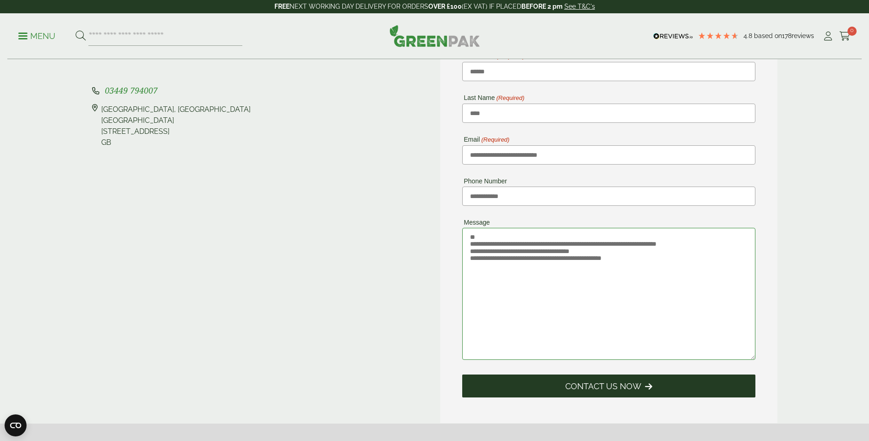 The height and width of the screenshot is (441, 869). What do you see at coordinates (131, 90) in the screenshot?
I see `span: 03449 794007` at bounding box center [131, 90].